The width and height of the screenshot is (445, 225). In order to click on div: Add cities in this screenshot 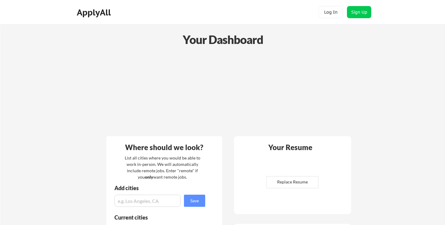, I will do `click(160, 188)`.